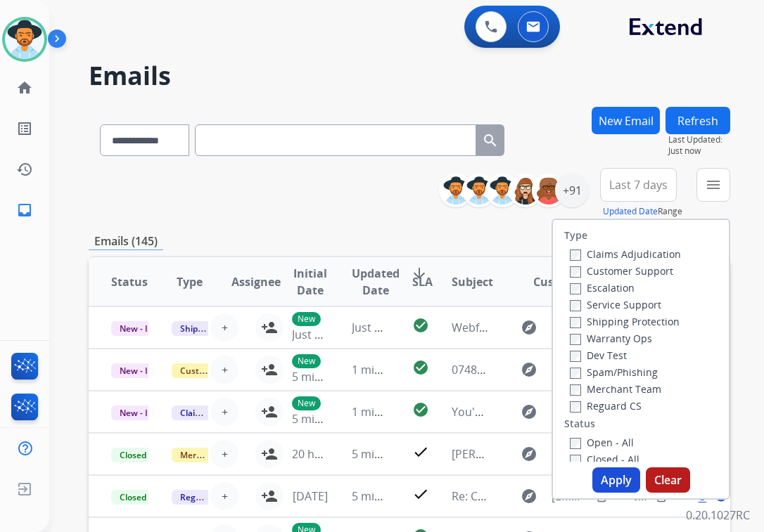  I want to click on input: Closed - All, so click(575, 460).